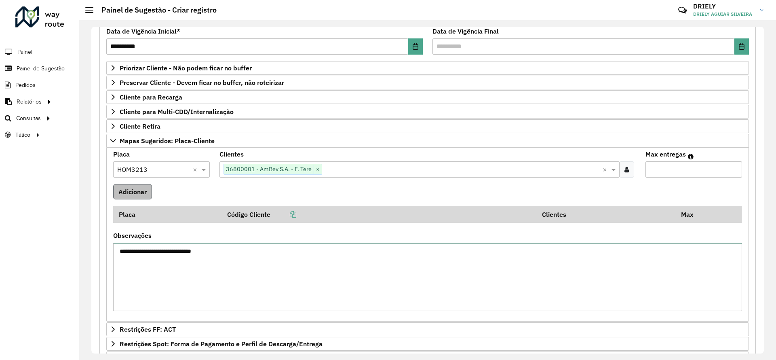 This screenshot has height=360, width=776. I want to click on label: Observações, so click(132, 235).